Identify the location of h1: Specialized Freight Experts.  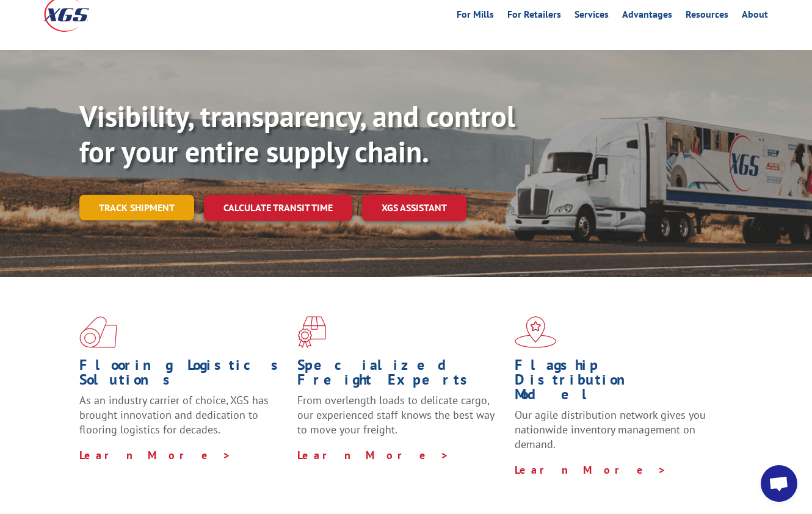
(402, 375).